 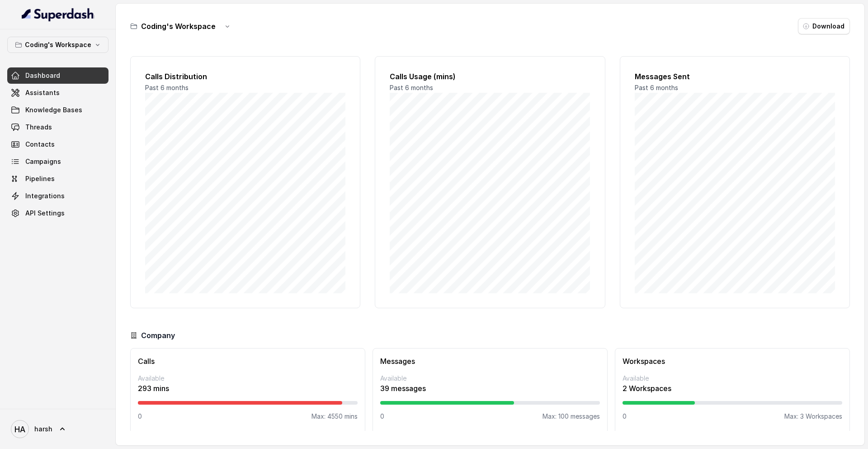 What do you see at coordinates (489, 77) in the screenshot?
I see `h2: Calls Usage (mins)` at bounding box center [489, 77].